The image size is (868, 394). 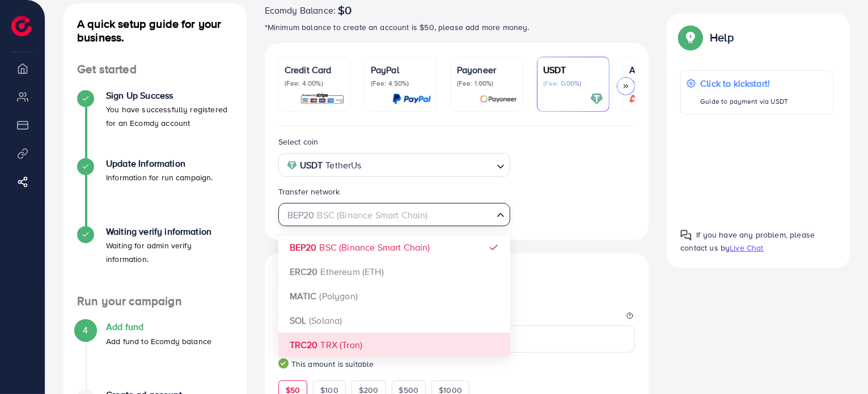 What do you see at coordinates (159, 341) in the screenshot?
I see `p: Add fund to Ecomdy balance` at bounding box center [159, 341].